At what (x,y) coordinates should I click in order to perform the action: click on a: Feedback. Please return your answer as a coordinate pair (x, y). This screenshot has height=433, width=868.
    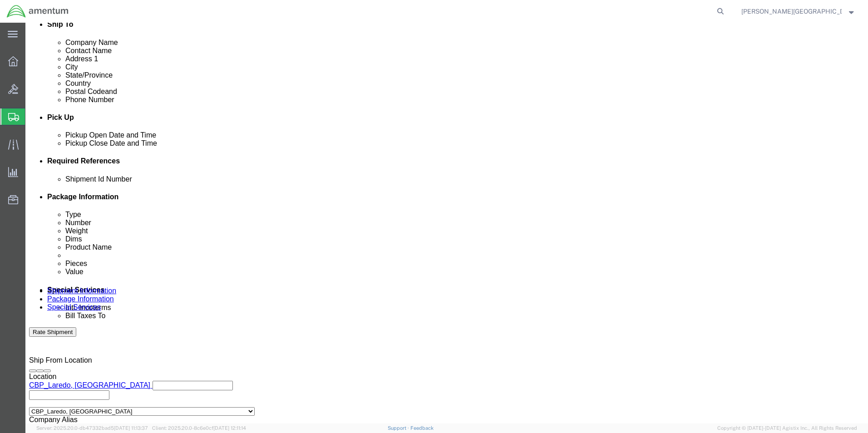
    Looking at the image, I should click on (422, 428).